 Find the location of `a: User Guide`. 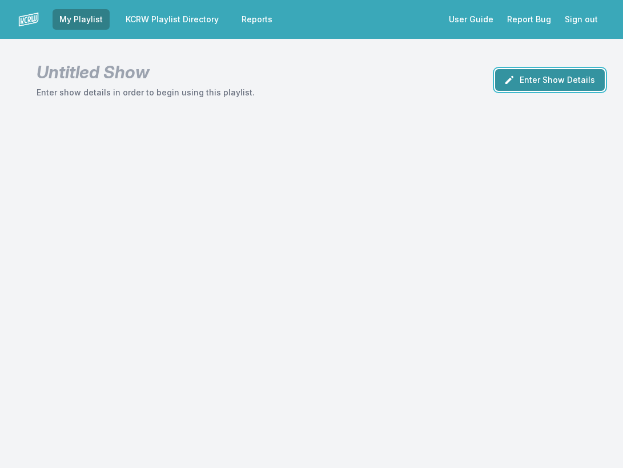

a: User Guide is located at coordinates (471, 19).